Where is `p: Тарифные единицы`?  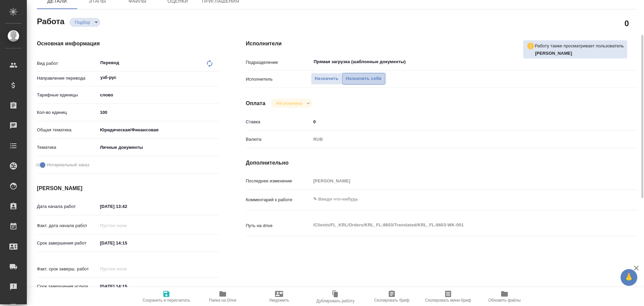
p: Тарифные единицы is located at coordinates (67, 95).